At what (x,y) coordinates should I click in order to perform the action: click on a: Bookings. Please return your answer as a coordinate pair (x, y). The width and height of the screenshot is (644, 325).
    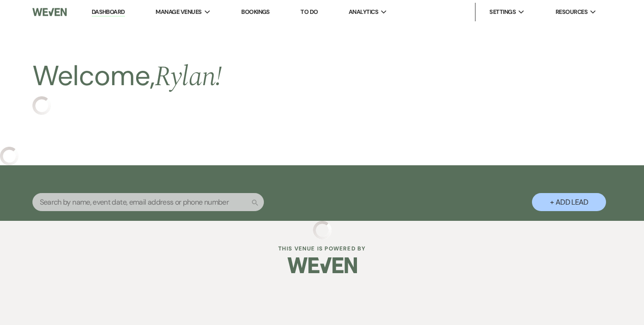
    Looking at the image, I should click on (255, 12).